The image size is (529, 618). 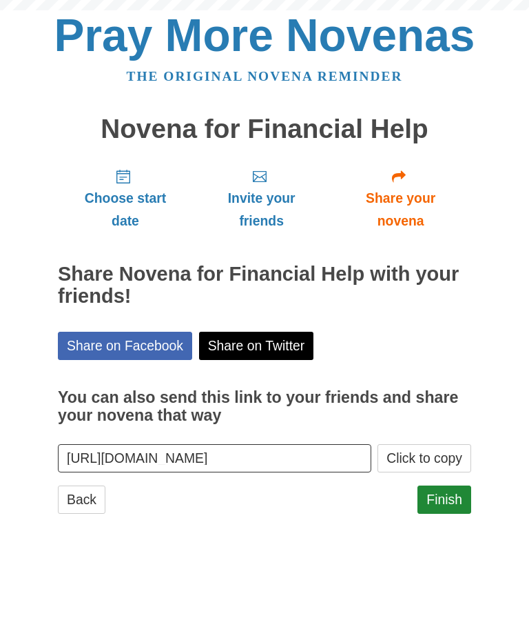 What do you see at coordinates (401, 198) in the screenshot?
I see `a: Share your novena` at bounding box center [401, 198].